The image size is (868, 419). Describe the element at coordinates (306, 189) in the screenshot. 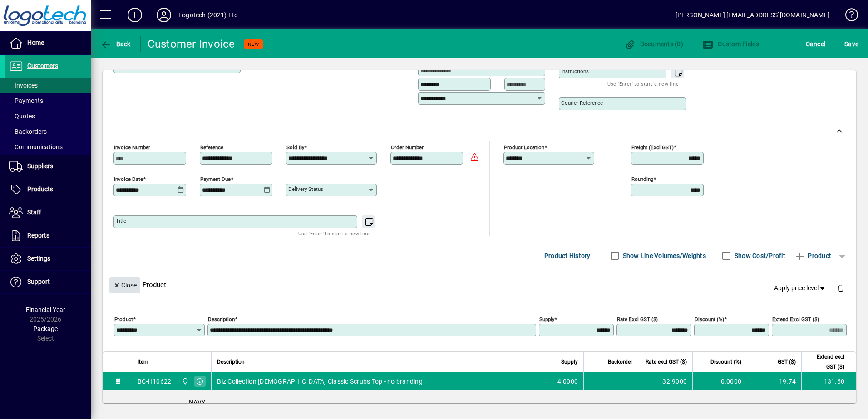

I see `mat-label: Delivery status` at that location.